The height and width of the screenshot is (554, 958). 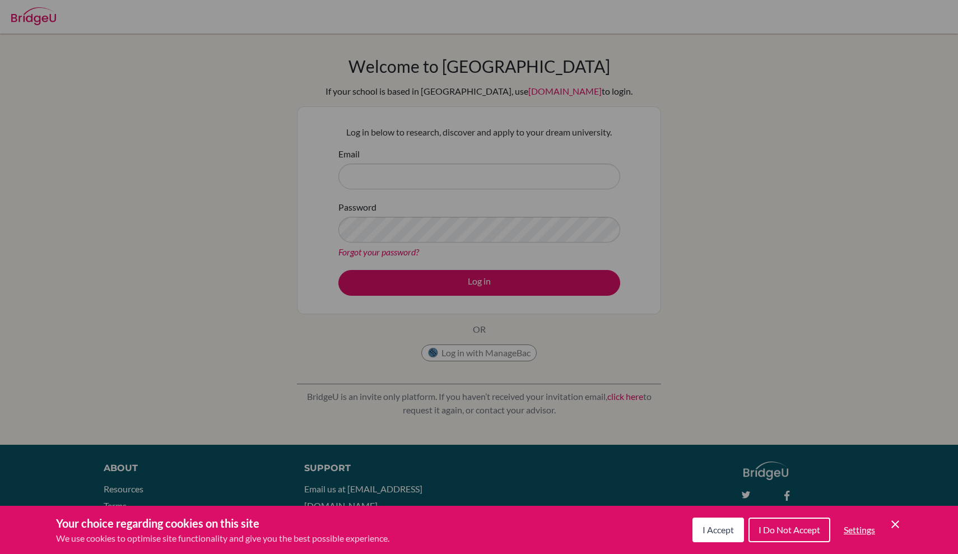 What do you see at coordinates (222, 538) in the screenshot?
I see `p: We use cookies to optimise site functionality and give you the best possible experience.` at bounding box center [222, 538].